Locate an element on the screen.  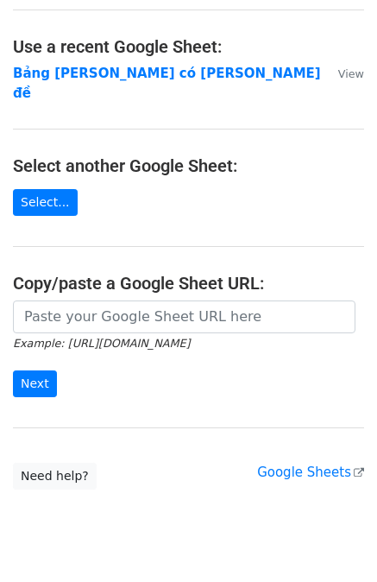
h4: Use a recent Google Sheet: is located at coordinates (188, 47).